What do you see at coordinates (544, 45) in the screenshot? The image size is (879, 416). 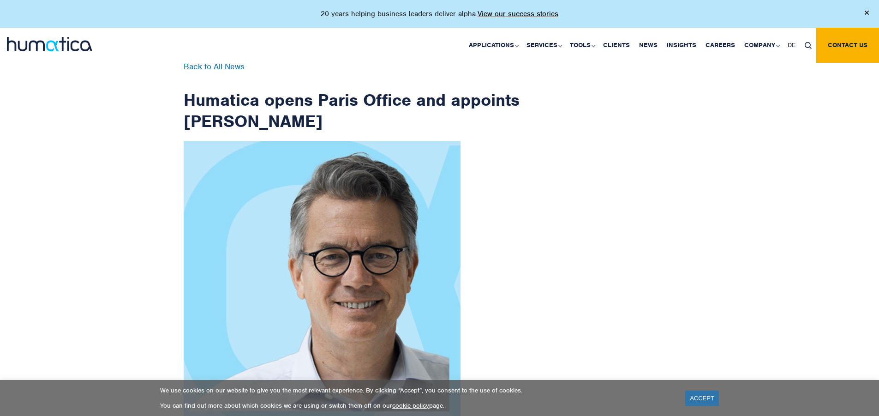 I see `a: Services` at bounding box center [544, 45].